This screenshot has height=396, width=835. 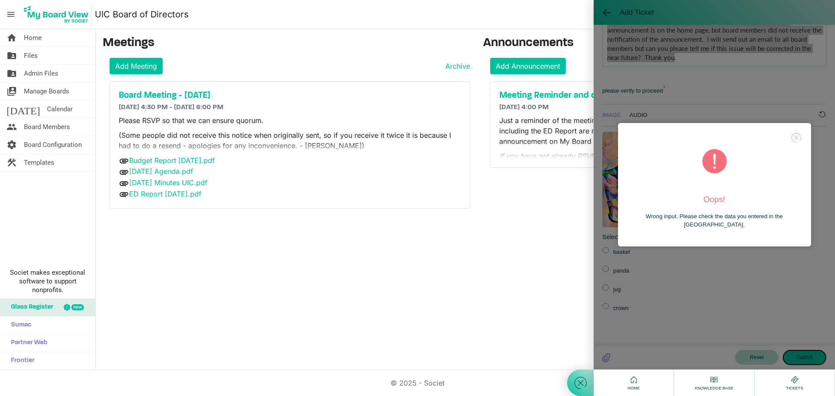 What do you see at coordinates (610, 161) in the screenshot?
I see `em: If you have not already RSVP'd by logging in to My Board View and accessing the meeting post, ple...` at bounding box center [610, 161].